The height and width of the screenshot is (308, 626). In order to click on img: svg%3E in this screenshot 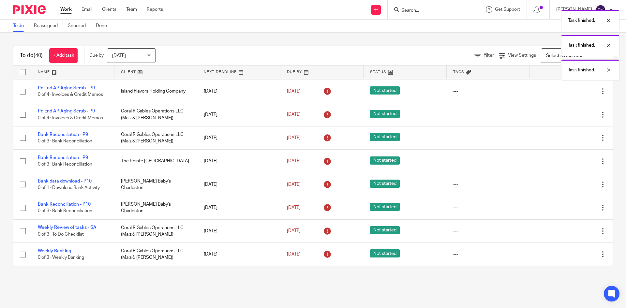, I will do `click(601, 10)`.